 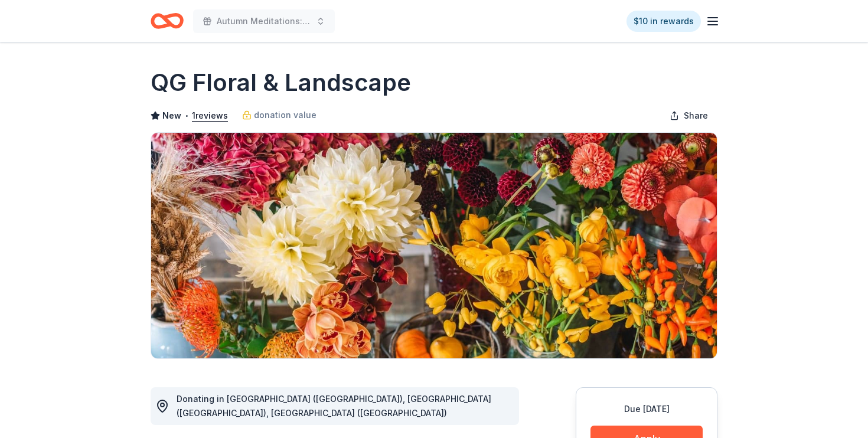 I want to click on a: $10 in rewards, so click(x=664, y=21).